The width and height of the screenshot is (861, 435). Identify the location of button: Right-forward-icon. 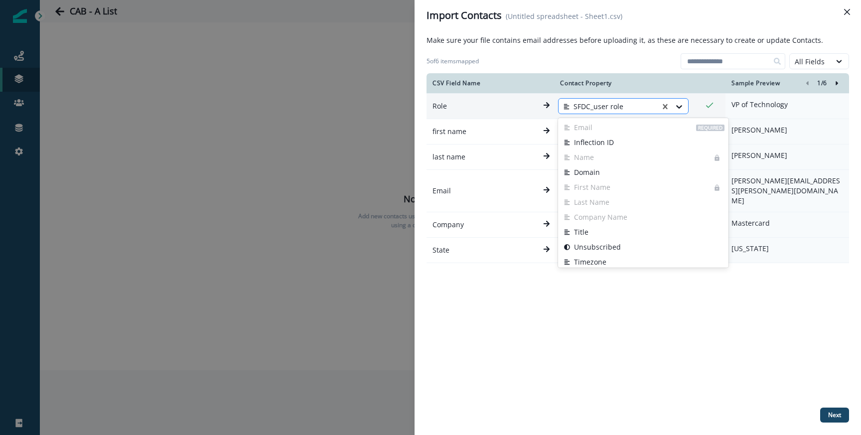
(837, 83).